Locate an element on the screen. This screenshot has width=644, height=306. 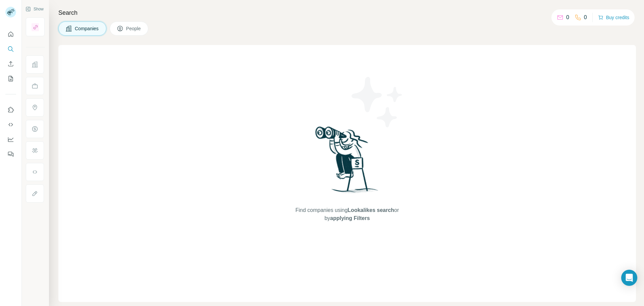
h4: Search is located at coordinates (347, 13).